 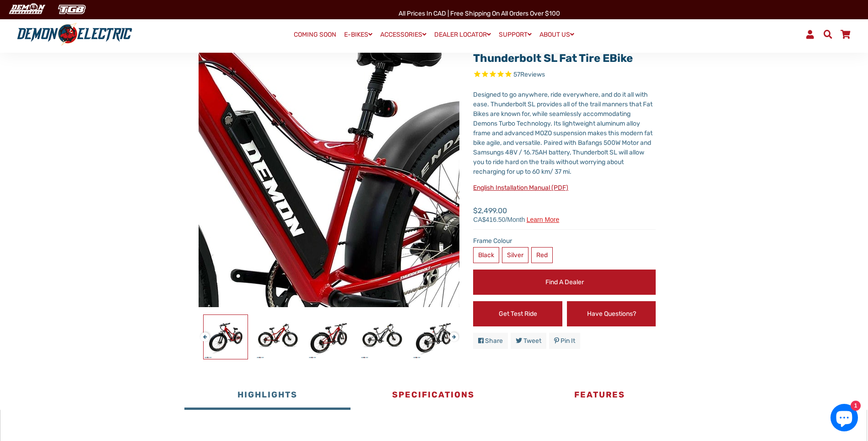 What do you see at coordinates (564, 75) in the screenshot?
I see `span: Rated 4.9 out of 5 stars 57 reviews` at bounding box center [564, 75].